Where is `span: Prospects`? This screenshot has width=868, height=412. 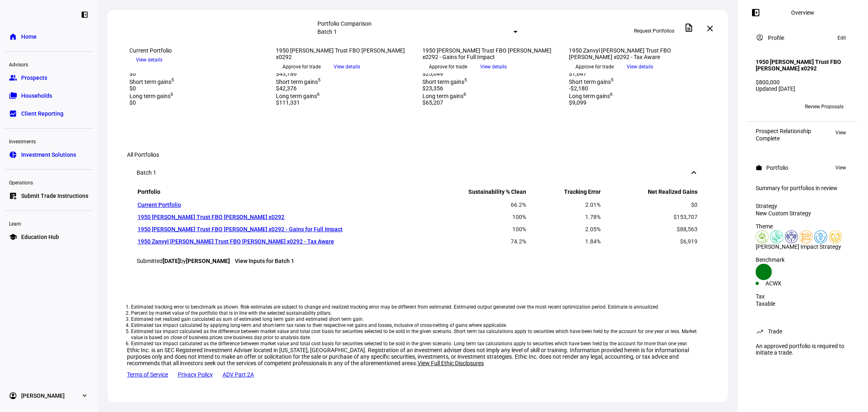 span: Prospects is located at coordinates (34, 78).